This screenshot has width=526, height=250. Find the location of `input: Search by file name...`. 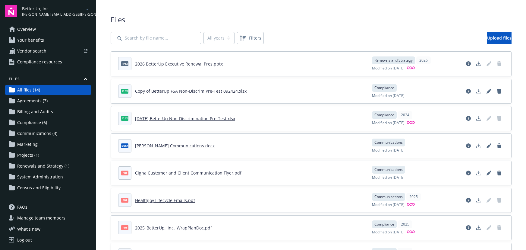

input: Search by file name... is located at coordinates (156, 38).